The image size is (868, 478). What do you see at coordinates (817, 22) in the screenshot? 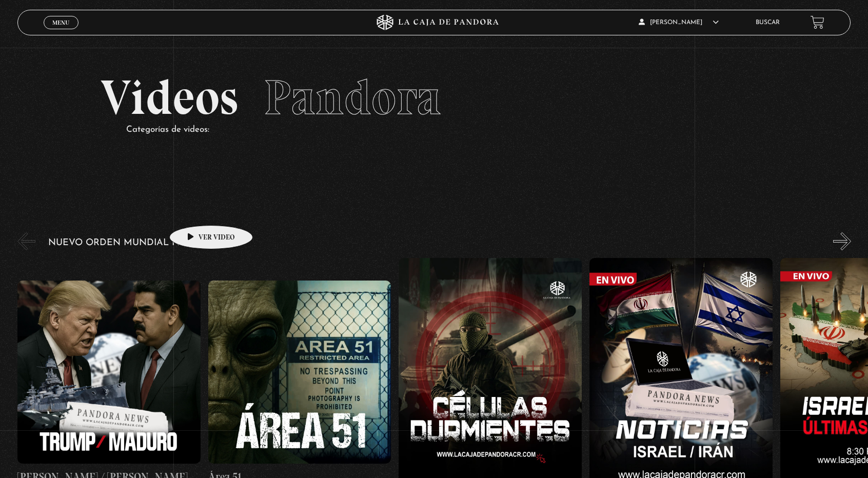
I see `a: View your shopping cart` at bounding box center [817, 22].